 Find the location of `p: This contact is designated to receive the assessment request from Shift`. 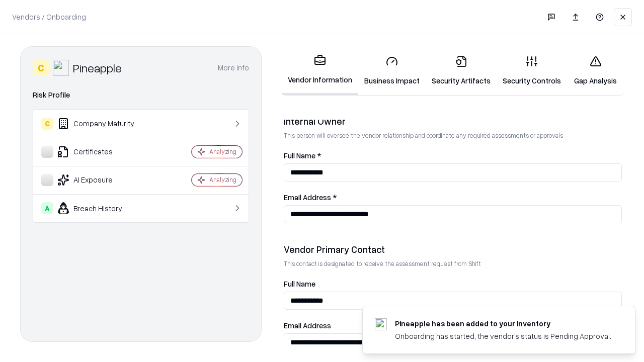

p: This contact is designated to receive the assessment request from Shift is located at coordinates (453, 264).